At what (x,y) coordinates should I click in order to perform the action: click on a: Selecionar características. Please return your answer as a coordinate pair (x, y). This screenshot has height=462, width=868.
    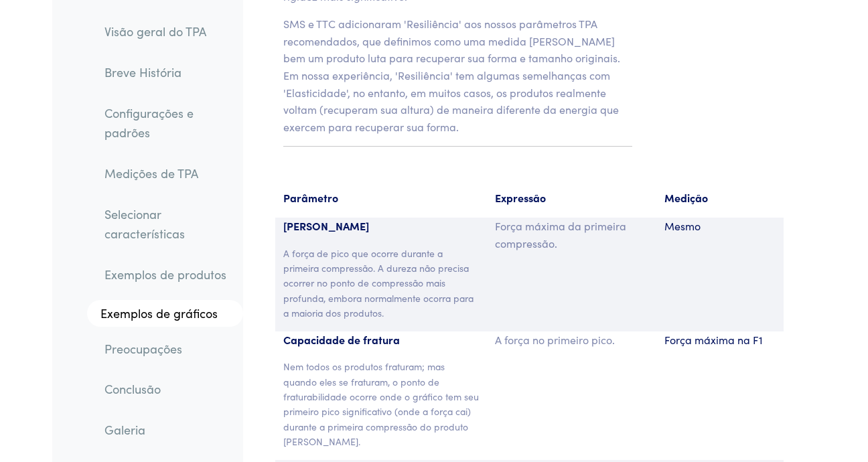
    Looking at the image, I should click on (168, 224).